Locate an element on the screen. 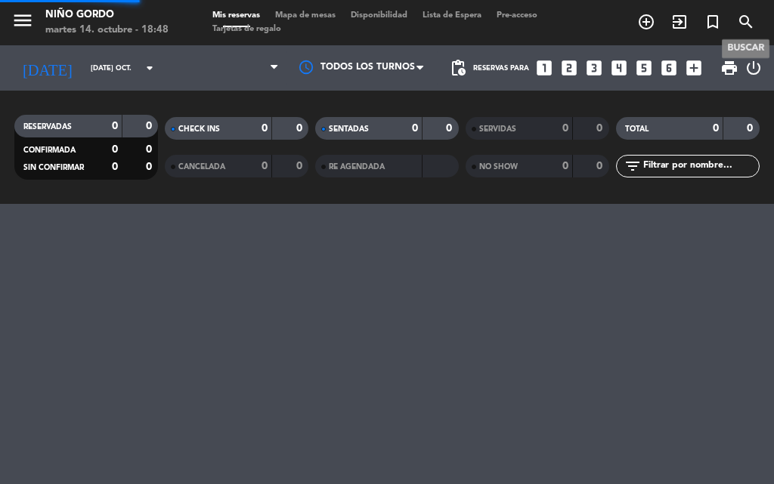  input: Filtrar por nombre... is located at coordinates (700, 166).